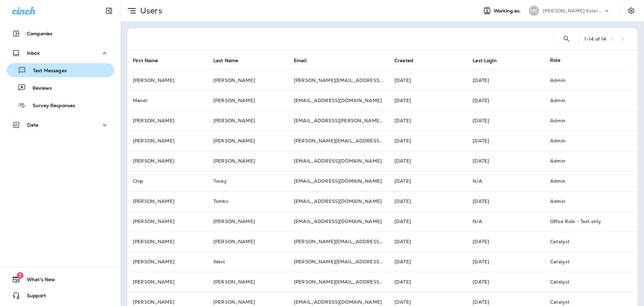 The image size is (644, 306). I want to click on button: Support, so click(61, 296).